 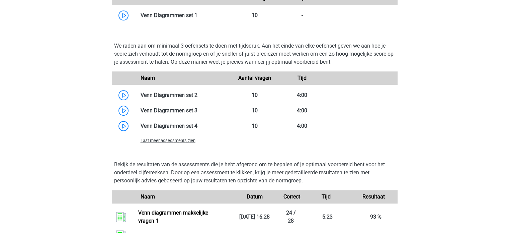 I want to click on div: Venn Diagrammen set 2, so click(x=183, y=95).